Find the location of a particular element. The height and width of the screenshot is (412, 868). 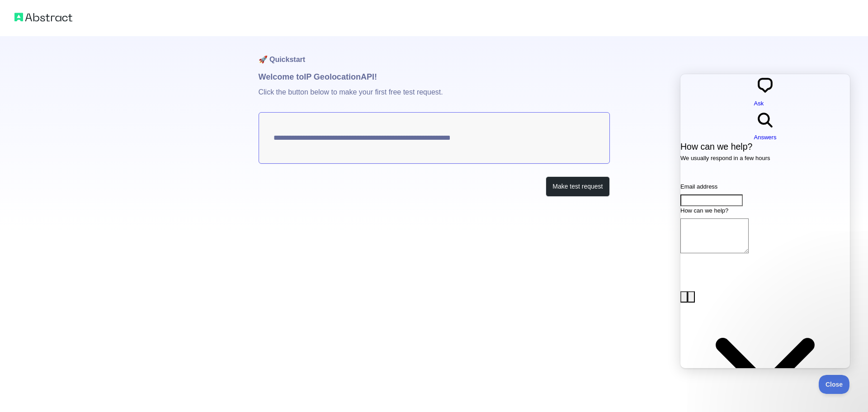

span: chat-square is located at coordinates (85, 20).